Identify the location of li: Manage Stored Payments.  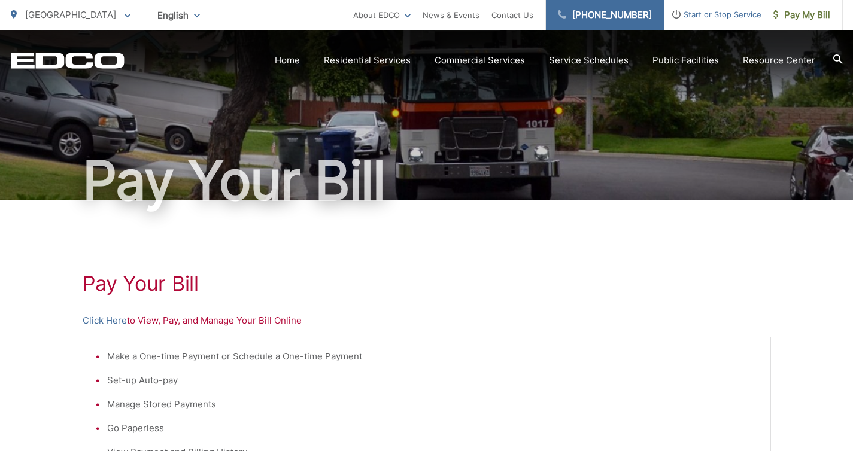
(433, 405).